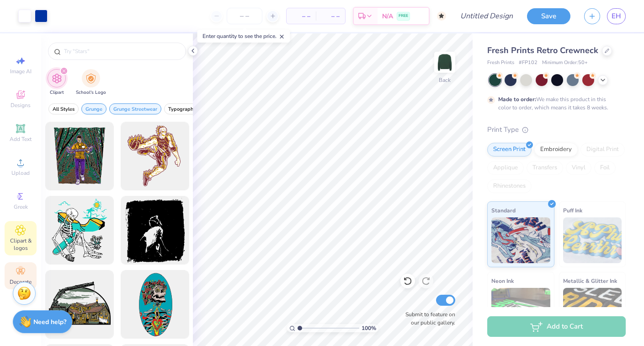 The width and height of the screenshot is (644, 346). Describe the element at coordinates (556, 149) in the screenshot. I see `div: Embroidery` at that location.